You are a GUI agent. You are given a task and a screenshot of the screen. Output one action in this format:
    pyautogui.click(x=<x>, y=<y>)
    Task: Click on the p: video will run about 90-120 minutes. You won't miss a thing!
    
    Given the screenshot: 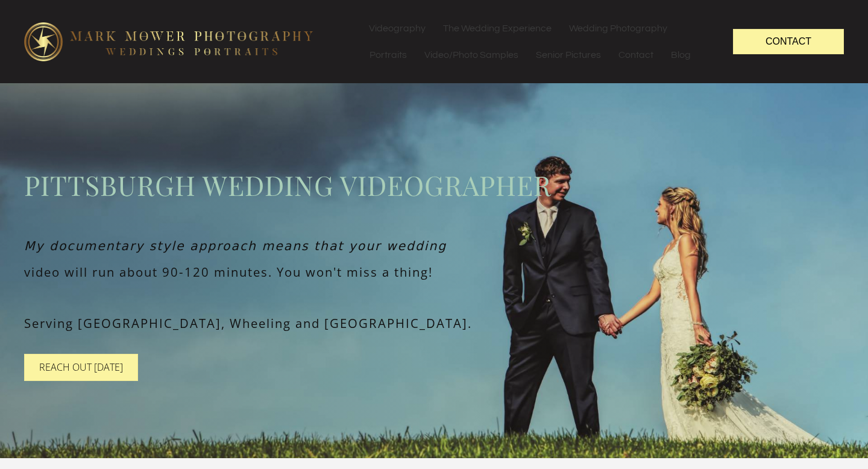 What is the action you would take?
    pyautogui.click(x=434, y=272)
    